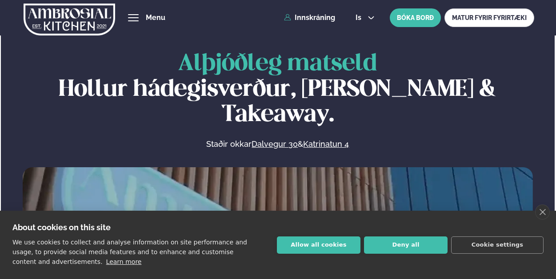 This screenshot has width=556, height=279. Describe the element at coordinates (489, 18) in the screenshot. I see `a: MATUR FYRIR FYRIRTÆKI` at that location.